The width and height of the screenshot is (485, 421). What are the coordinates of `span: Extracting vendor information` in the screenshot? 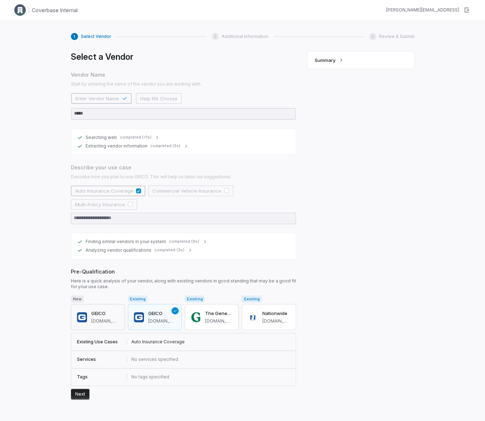 It's located at (116, 146).